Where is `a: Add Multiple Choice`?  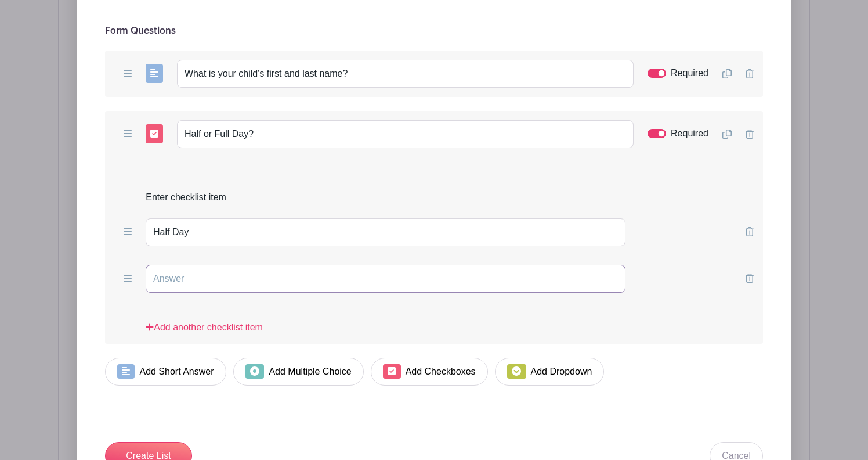 a: Add Multiple Choice is located at coordinates (298, 372).